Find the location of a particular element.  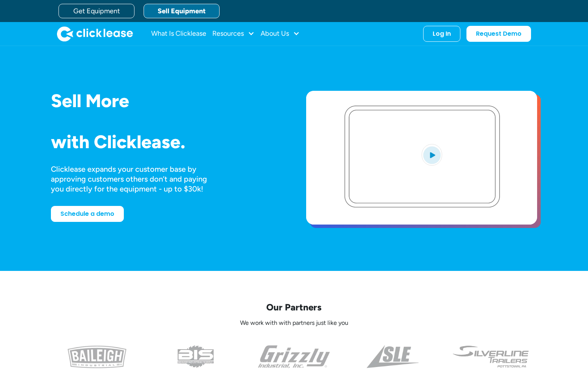

a: Sell Equipment is located at coordinates (181, 11).